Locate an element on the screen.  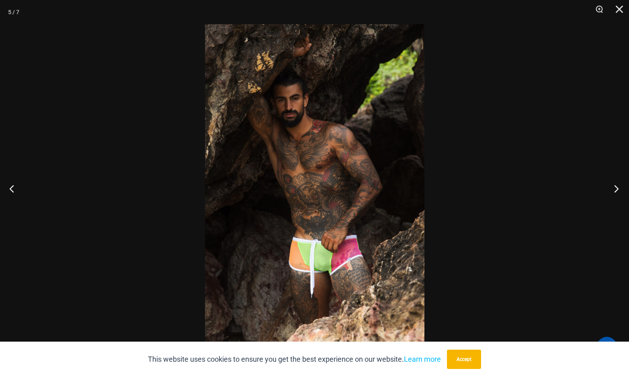
div: 5 / 7 is located at coordinates (14, 12).